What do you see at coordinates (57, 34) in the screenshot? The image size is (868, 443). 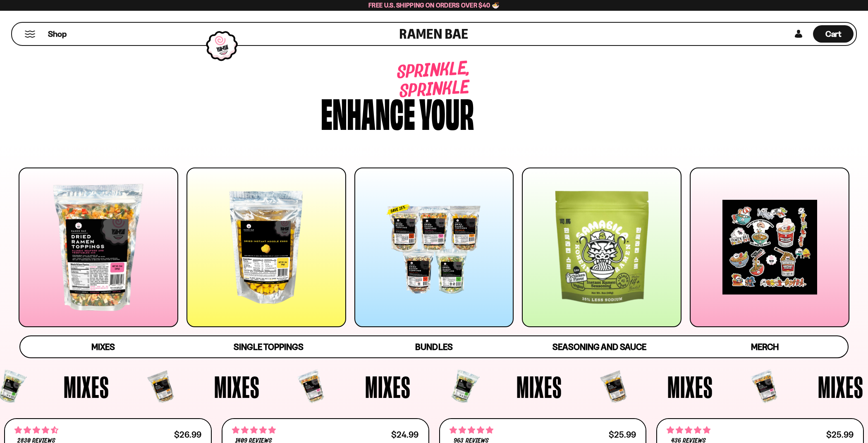 I see `span: Shop` at bounding box center [57, 34].